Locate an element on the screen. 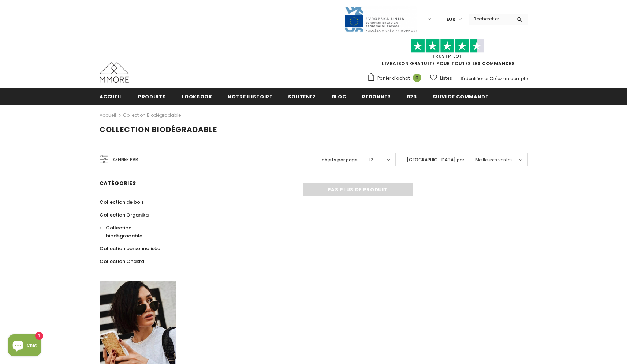 The width and height of the screenshot is (627, 364). a: Redonner is located at coordinates (377, 96).